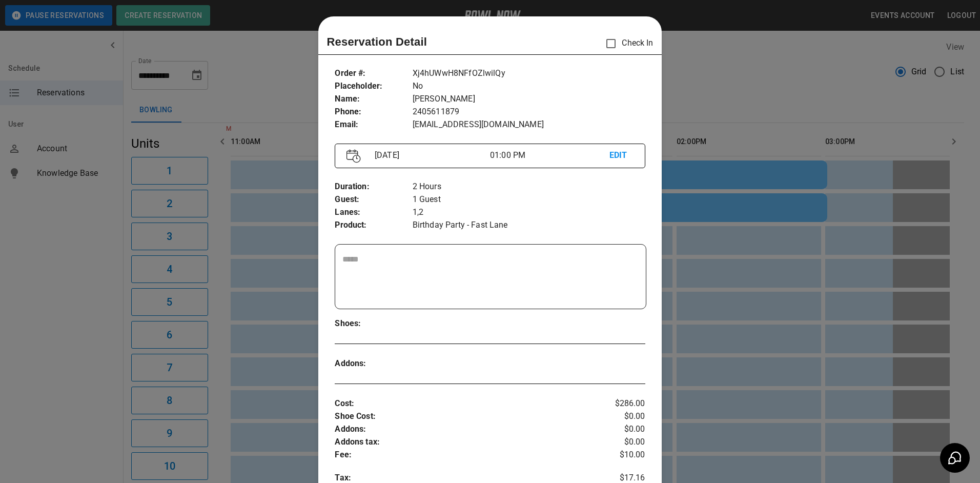  What do you see at coordinates (373, 324) in the screenshot?
I see `p: Shoes :` at bounding box center [373, 324].